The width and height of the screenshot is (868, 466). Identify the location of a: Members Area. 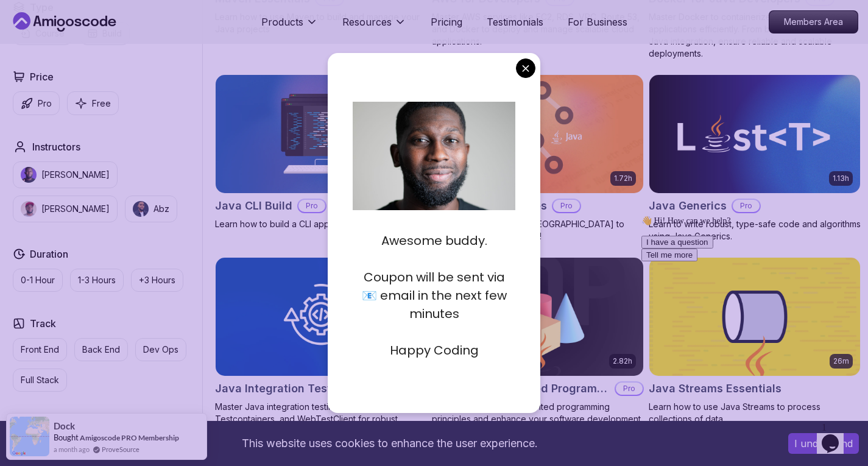
(814, 22).